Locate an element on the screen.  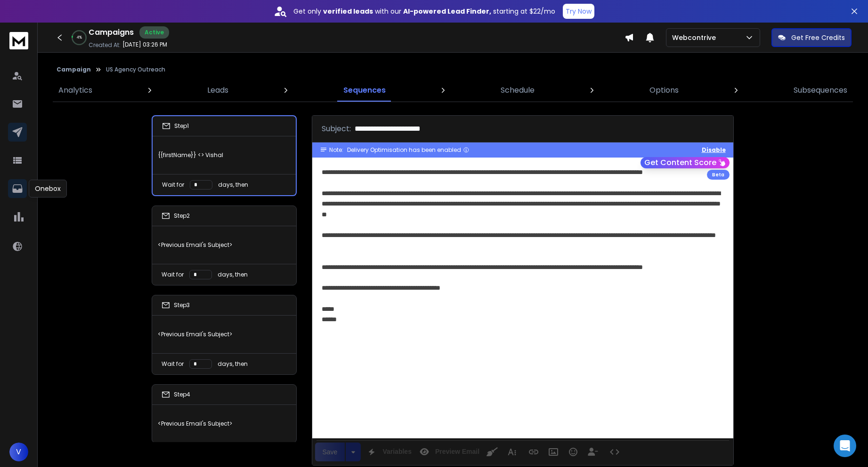
button: Clean HTML is located at coordinates (492, 452).